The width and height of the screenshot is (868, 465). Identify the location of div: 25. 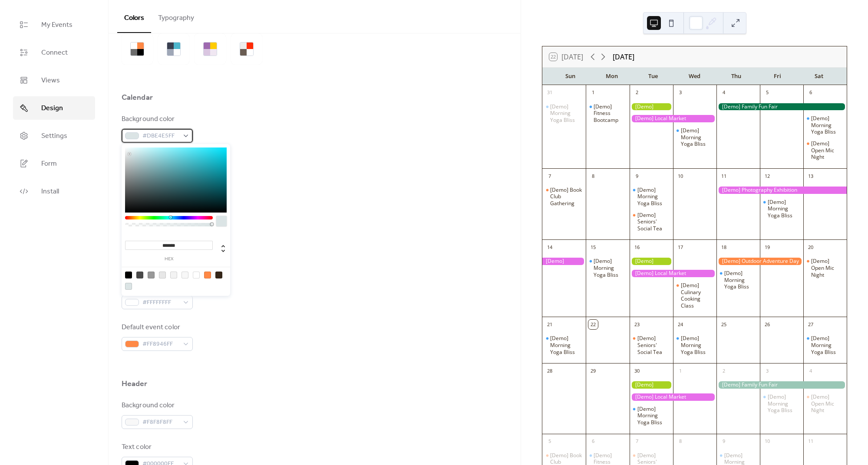
(724, 325).